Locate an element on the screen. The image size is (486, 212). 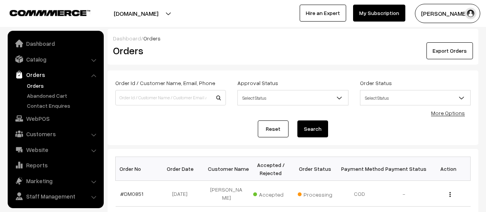
span: Orders is located at coordinates (152, 38).